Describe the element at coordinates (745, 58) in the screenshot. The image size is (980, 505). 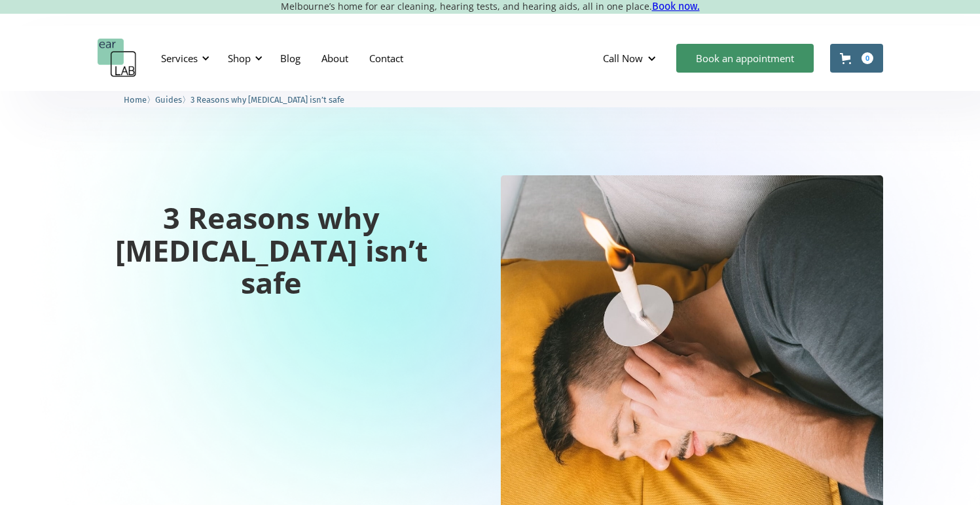
I see `a: Book an appointment` at that location.